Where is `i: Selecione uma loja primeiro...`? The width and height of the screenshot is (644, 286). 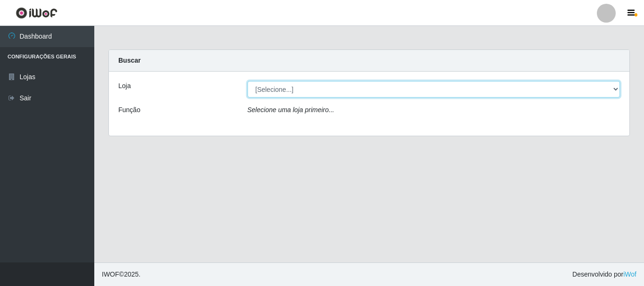
i: Selecione uma loja primeiro... is located at coordinates (291, 110).